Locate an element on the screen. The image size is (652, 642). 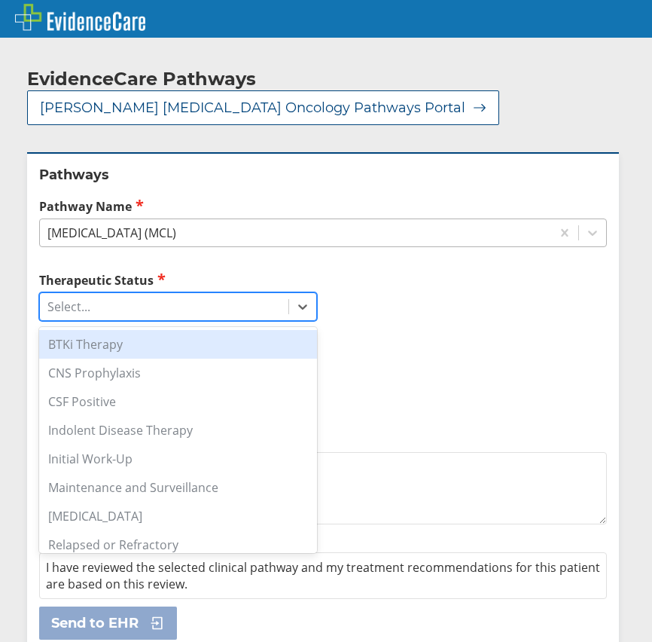
h2: EvidenceCare Pathways is located at coordinates (142, 79).